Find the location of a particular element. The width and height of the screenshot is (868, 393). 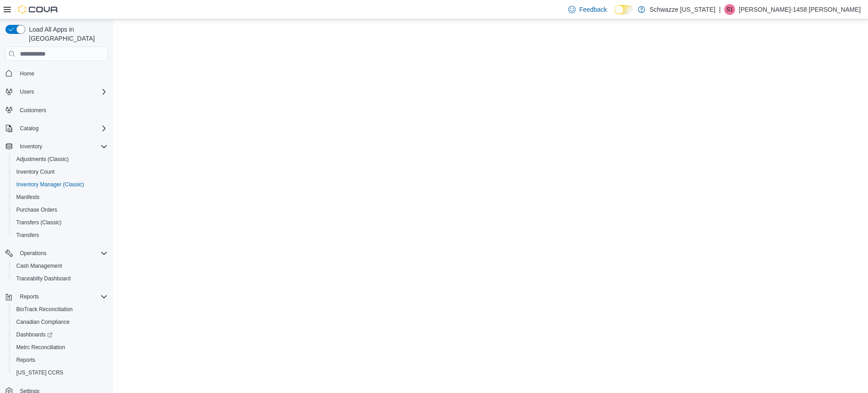

button: BioTrack Reconciliation is located at coordinates (60, 309).